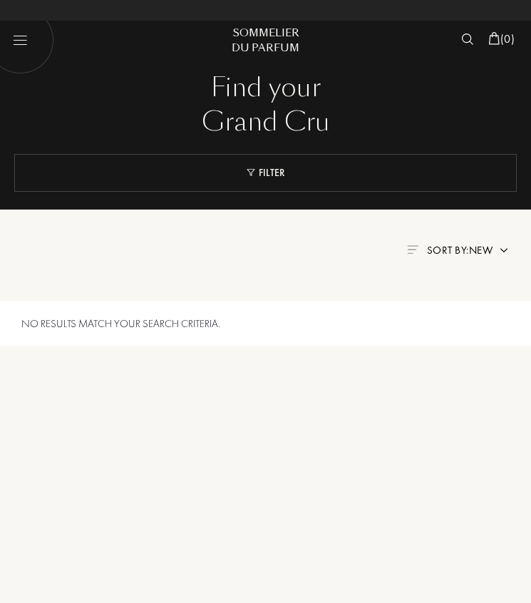 Image resolution: width=531 pixels, height=603 pixels. Describe the element at coordinates (504, 250) in the screenshot. I see `img: arrow.png` at that location.